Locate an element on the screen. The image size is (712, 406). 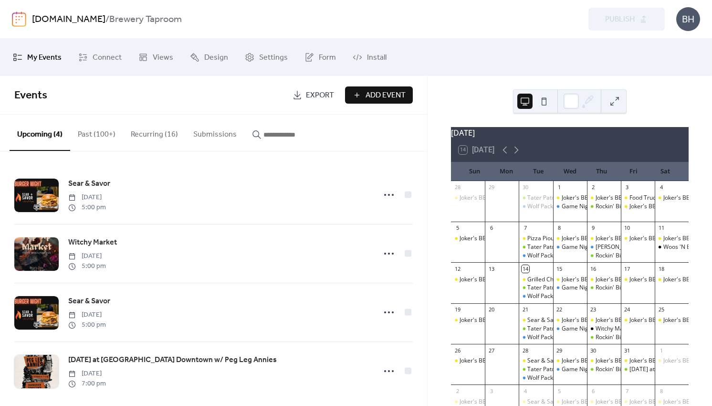
span: Views is located at coordinates (163, 58).